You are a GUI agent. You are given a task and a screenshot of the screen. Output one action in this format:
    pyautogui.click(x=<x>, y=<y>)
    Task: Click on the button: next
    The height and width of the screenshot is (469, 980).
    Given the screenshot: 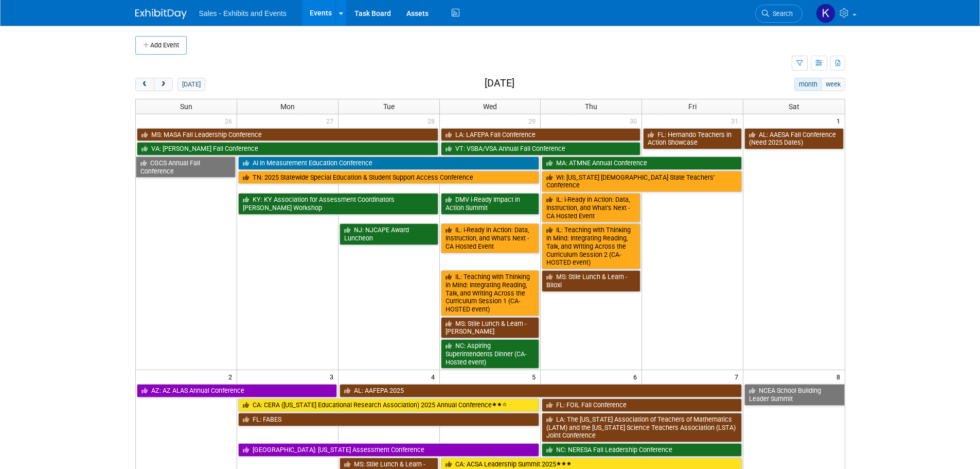 What is the action you would take?
    pyautogui.click(x=163, y=84)
    